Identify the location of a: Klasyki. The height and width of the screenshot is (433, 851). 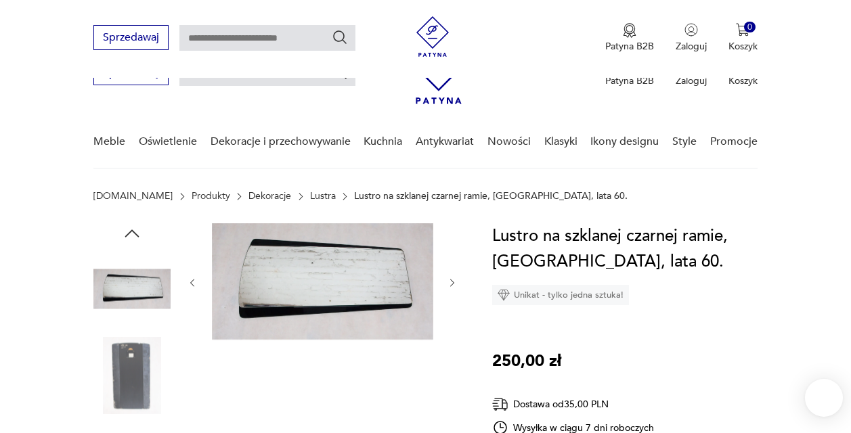
(560, 141).